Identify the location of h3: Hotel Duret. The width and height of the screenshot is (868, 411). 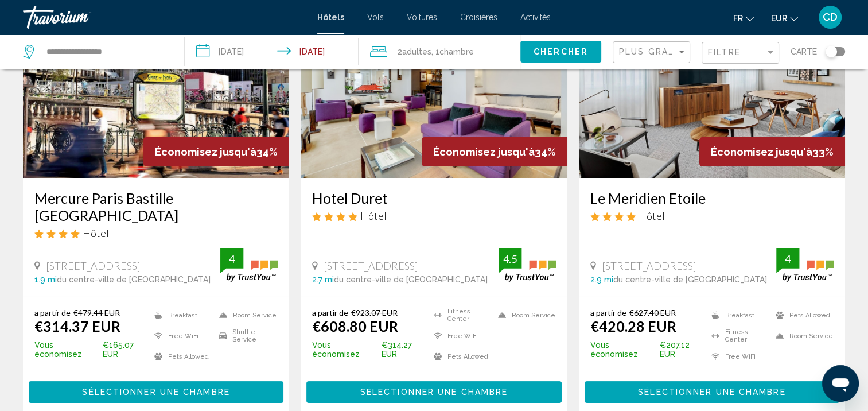
(434, 198).